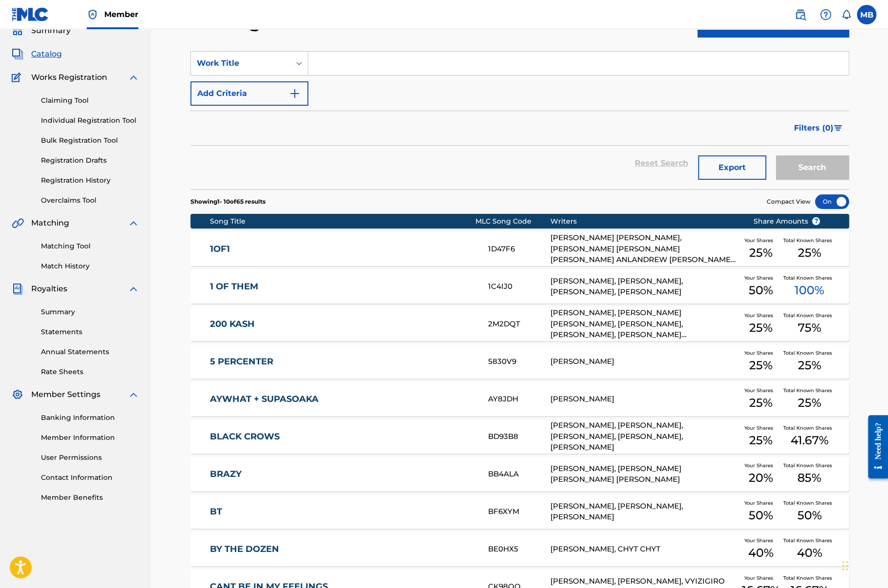 The width and height of the screenshot is (888, 588). What do you see at coordinates (90, 312) in the screenshot?
I see `a: Summary` at bounding box center [90, 312].